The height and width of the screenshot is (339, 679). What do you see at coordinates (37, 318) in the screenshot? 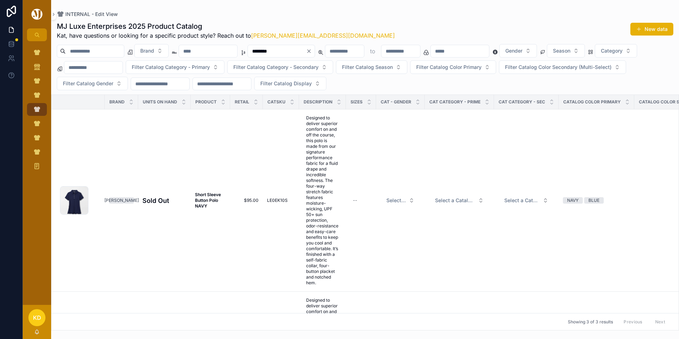
I see `span: KD` at bounding box center [37, 318].